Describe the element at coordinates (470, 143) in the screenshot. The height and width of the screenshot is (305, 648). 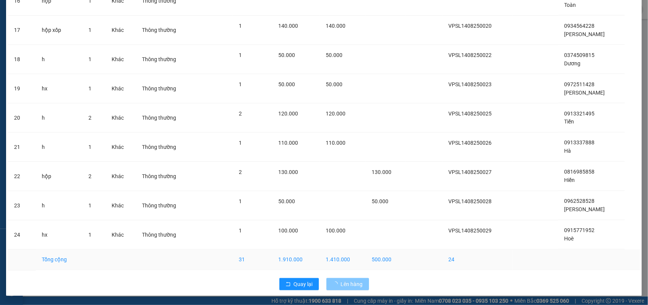
I see `span: VPSL1408250026` at that location.